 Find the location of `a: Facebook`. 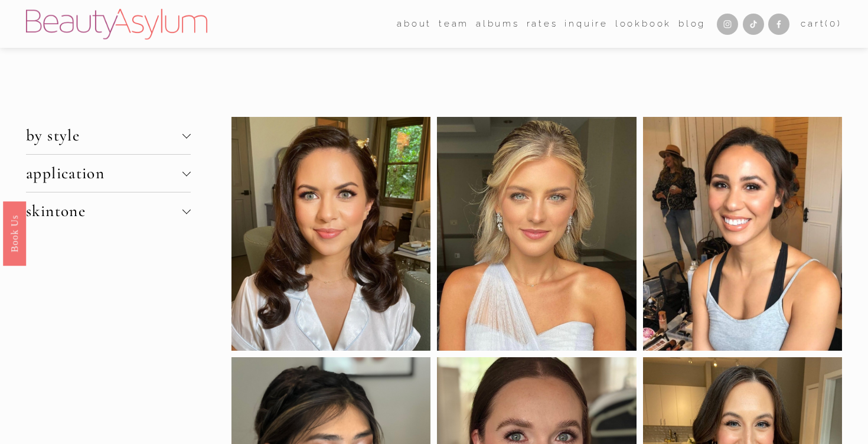

a: Facebook is located at coordinates (780, 24).